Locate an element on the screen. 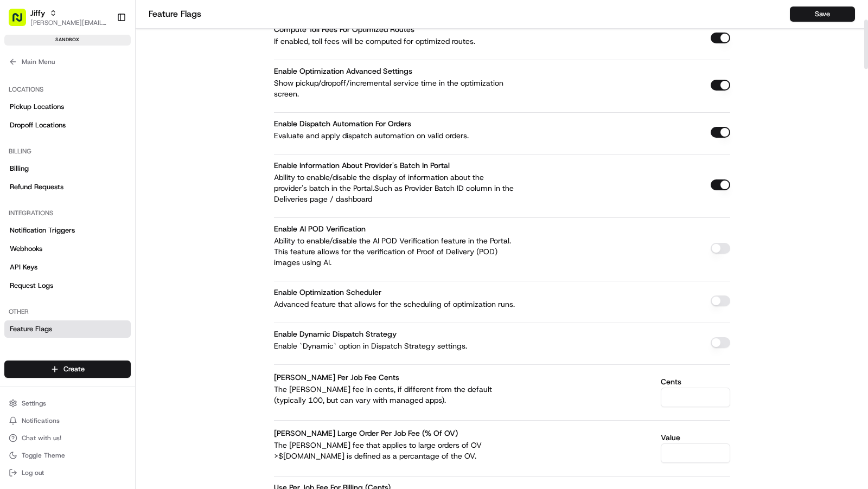  p: Ability to enable/disable the display of information about the provider's batch in the Portal.Suc... is located at coordinates (396, 188).